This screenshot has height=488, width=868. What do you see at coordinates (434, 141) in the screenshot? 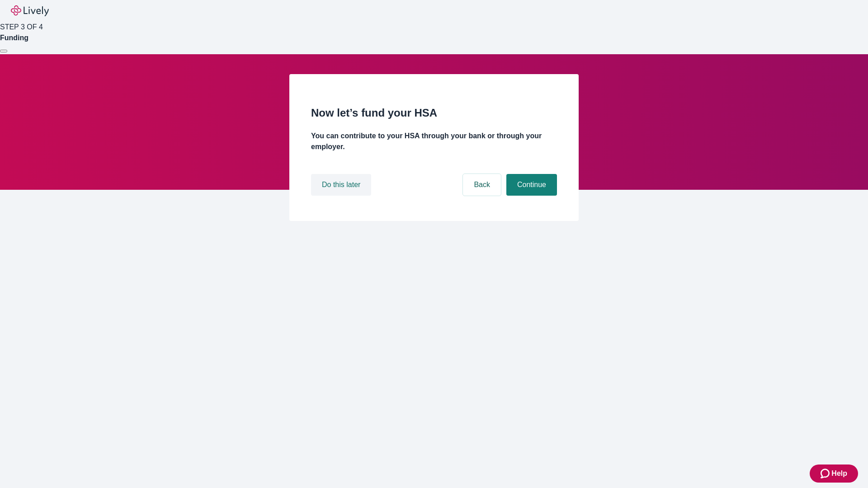
I see `h4: You can contribute to your HSA through your bank or through your employer.` at bounding box center [434, 141].